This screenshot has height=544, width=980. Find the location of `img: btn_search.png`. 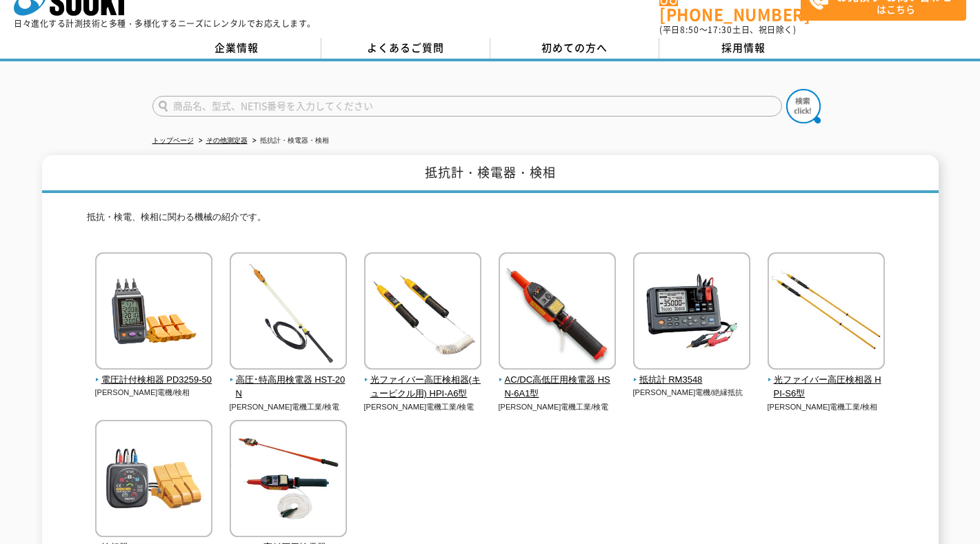

img: btn_search.png is located at coordinates (804, 106).